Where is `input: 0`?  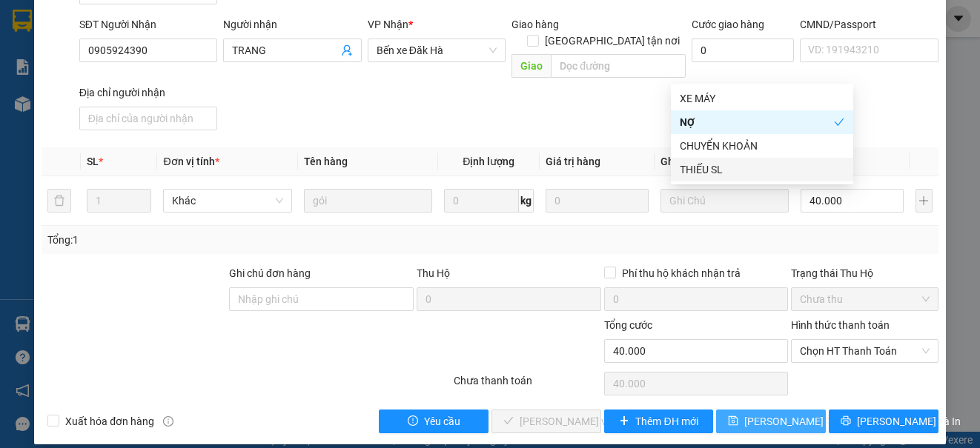
input: 0 is located at coordinates (597, 200).